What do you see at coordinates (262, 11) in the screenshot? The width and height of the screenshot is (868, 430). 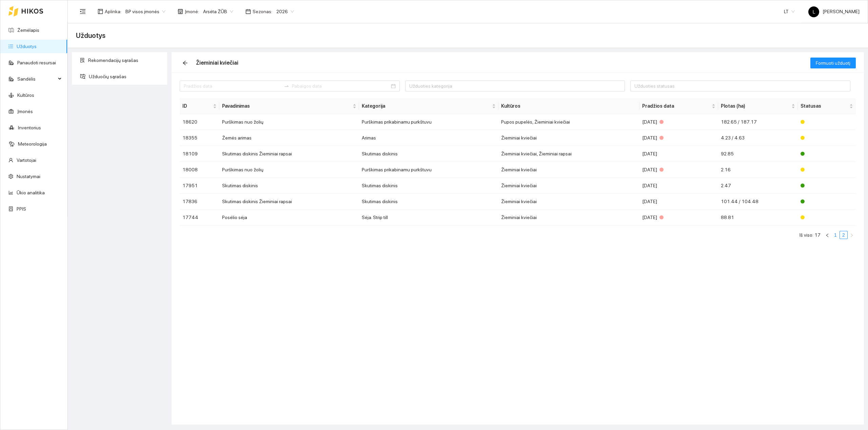 I see `span: Sezonas :` at bounding box center [262, 11].